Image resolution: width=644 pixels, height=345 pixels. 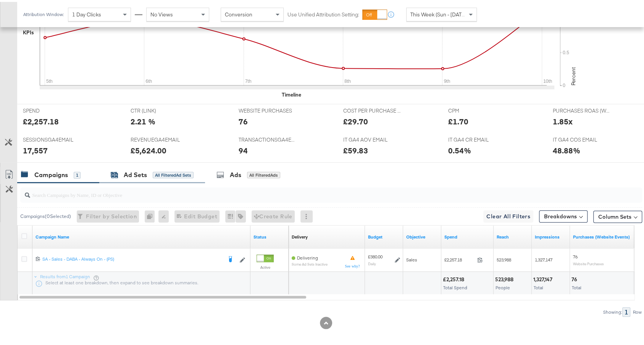 I want to click on sub: Daily, so click(x=372, y=262).